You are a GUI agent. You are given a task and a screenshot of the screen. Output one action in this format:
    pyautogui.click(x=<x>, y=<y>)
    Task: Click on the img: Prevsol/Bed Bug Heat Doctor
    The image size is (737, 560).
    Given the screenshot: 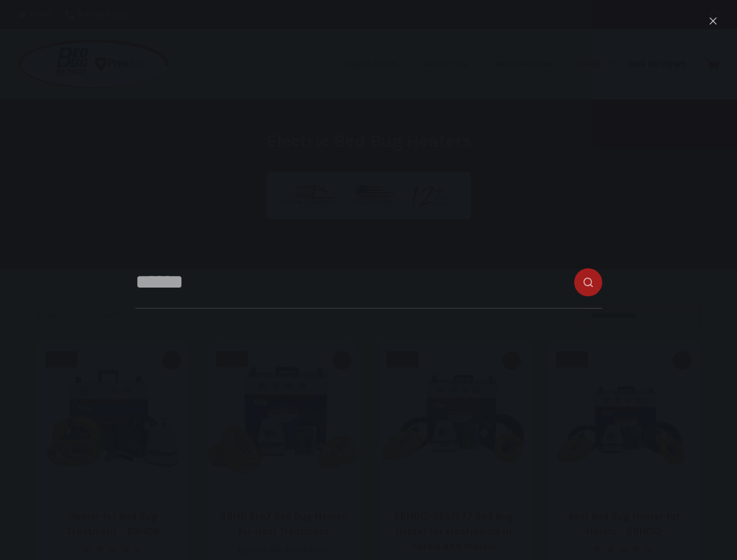 What is the action you would take?
    pyautogui.click(x=94, y=64)
    